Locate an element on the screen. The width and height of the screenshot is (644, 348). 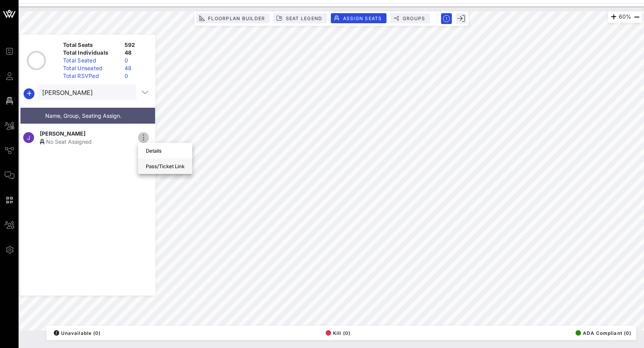
span: Name, Group, Seating Assign. is located at coordinates (83, 116).